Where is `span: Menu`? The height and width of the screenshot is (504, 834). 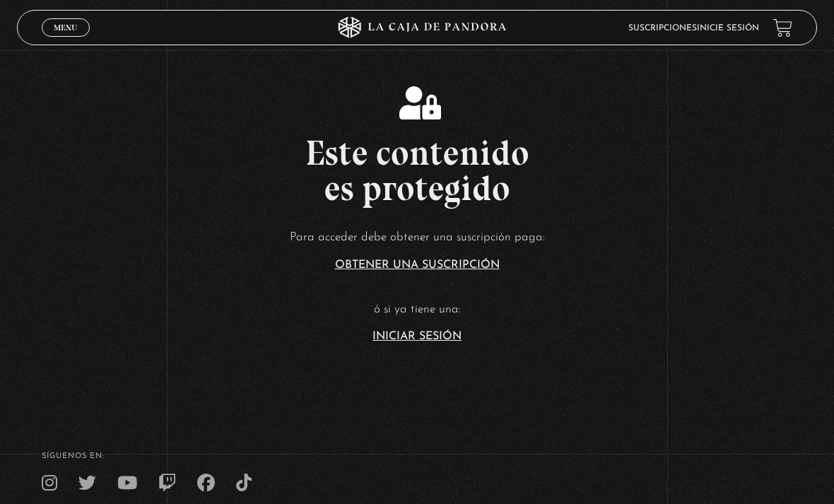
span: Menu is located at coordinates (65, 27).